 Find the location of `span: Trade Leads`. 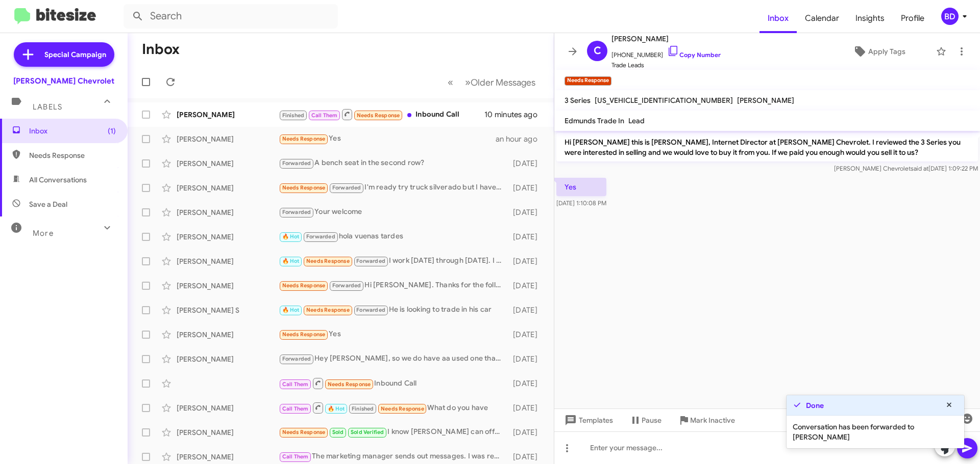

span: Trade Leads is located at coordinates (666, 65).